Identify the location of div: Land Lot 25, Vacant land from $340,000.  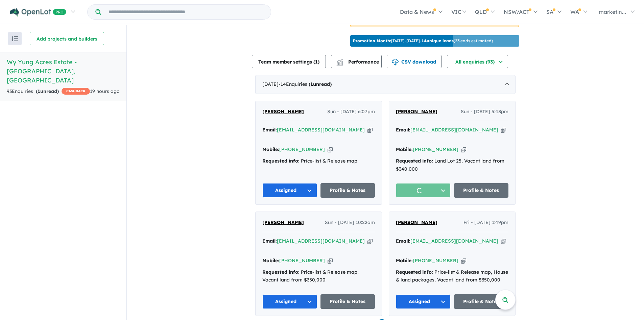
(452, 165).